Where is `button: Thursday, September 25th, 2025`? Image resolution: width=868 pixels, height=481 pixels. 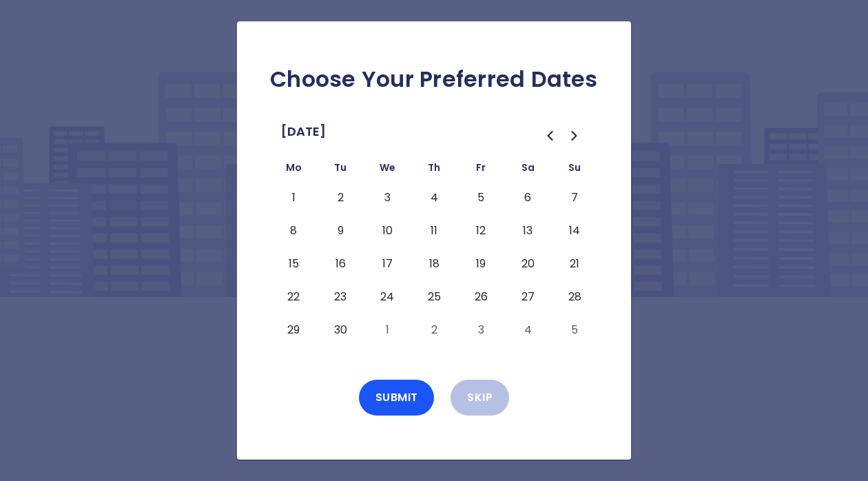 button: Thursday, September 25th, 2025 is located at coordinates (434, 297).